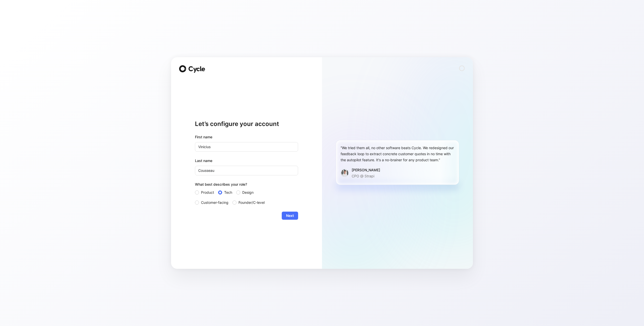  What do you see at coordinates (246, 137) in the screenshot?
I see `div: First name` at bounding box center [246, 137].